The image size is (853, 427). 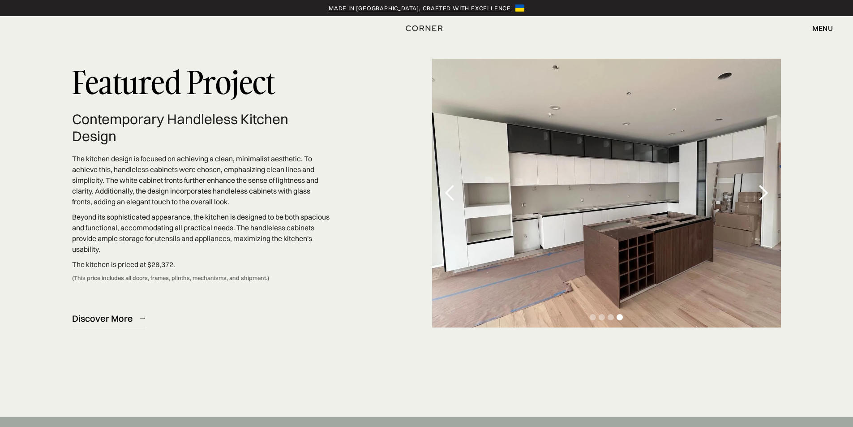 I want to click on div: carousel, so click(x=607, y=193).